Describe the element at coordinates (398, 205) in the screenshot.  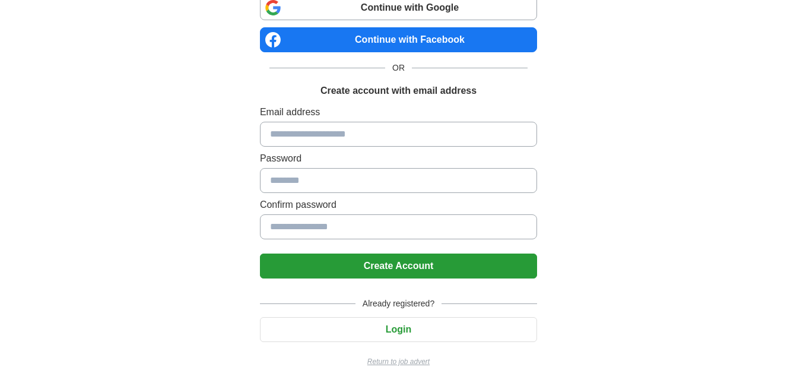
I see `label: Confirm password` at that location.